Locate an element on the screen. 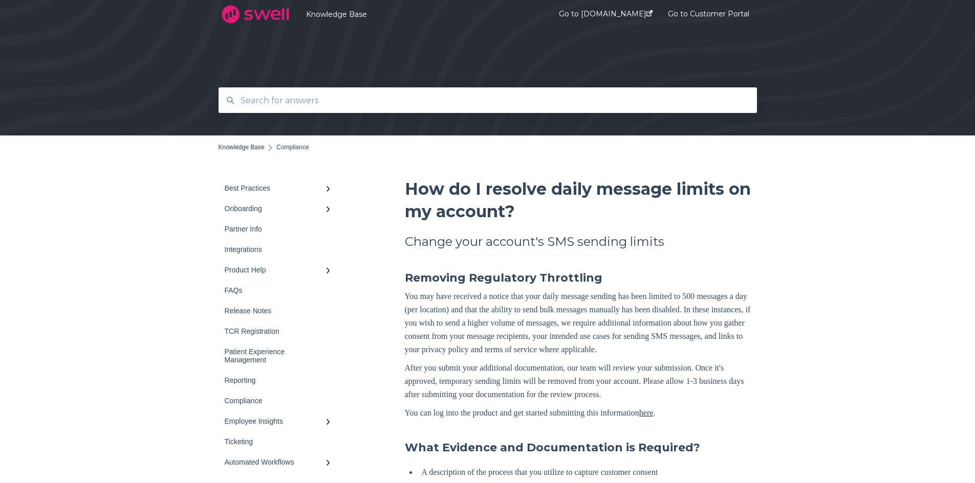 This screenshot has width=975, height=483. div: Automated Workflows is located at coordinates (275, 462).